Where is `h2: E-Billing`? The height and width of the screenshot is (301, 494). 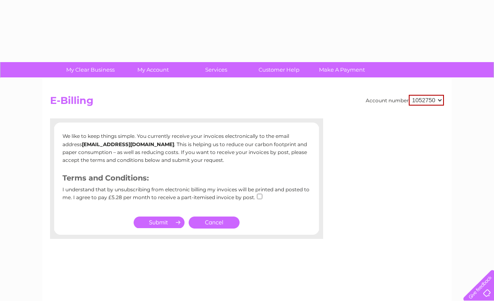 h2: E-Billing is located at coordinates (247, 103).